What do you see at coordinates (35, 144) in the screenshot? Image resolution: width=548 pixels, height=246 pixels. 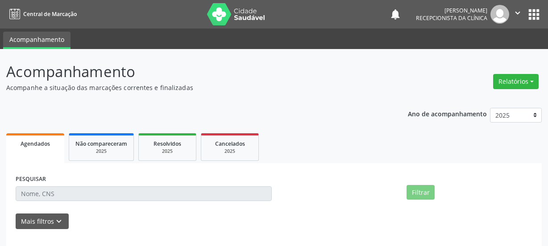 I see `span: Agendados` at bounding box center [35, 144].